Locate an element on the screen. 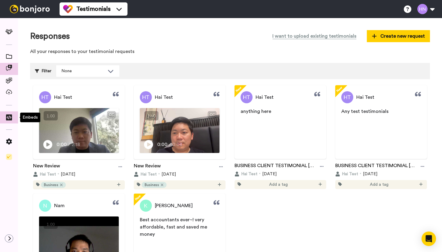 This screenshot has height=252, width=442. div: Embeds is located at coordinates (30, 117).